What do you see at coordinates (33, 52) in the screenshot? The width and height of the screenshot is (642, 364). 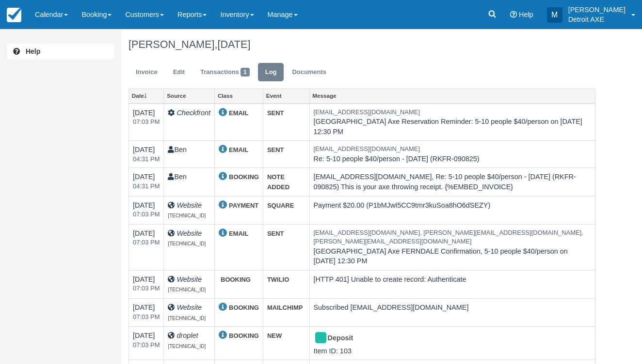 I see `b: Help` at bounding box center [33, 52].